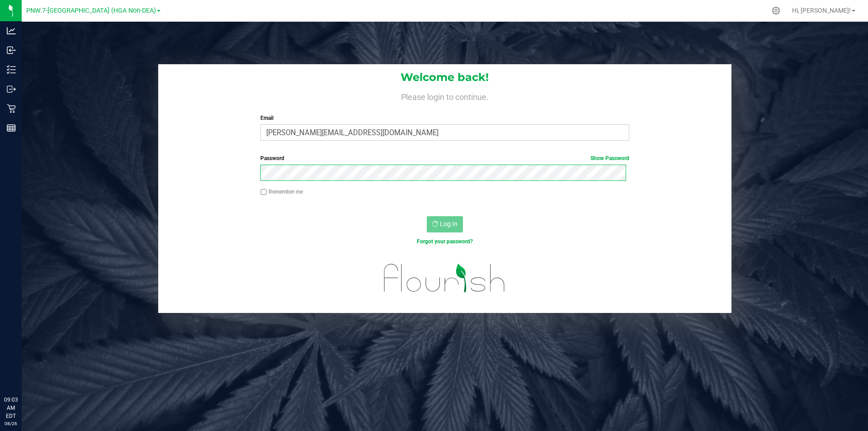 This screenshot has width=868, height=431. I want to click on a: Forgot your password?, so click(445, 241).